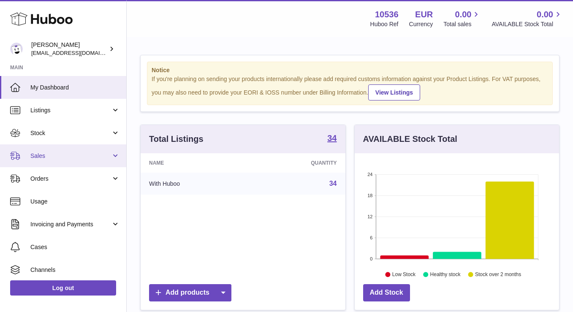  Describe the element at coordinates (75, 247) in the screenshot. I see `span: Cases` at that location.